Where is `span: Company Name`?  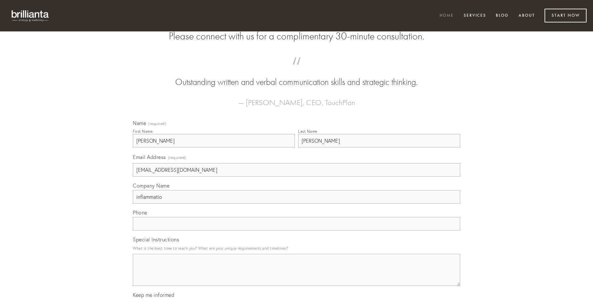
span: Company Name is located at coordinates (151, 186).